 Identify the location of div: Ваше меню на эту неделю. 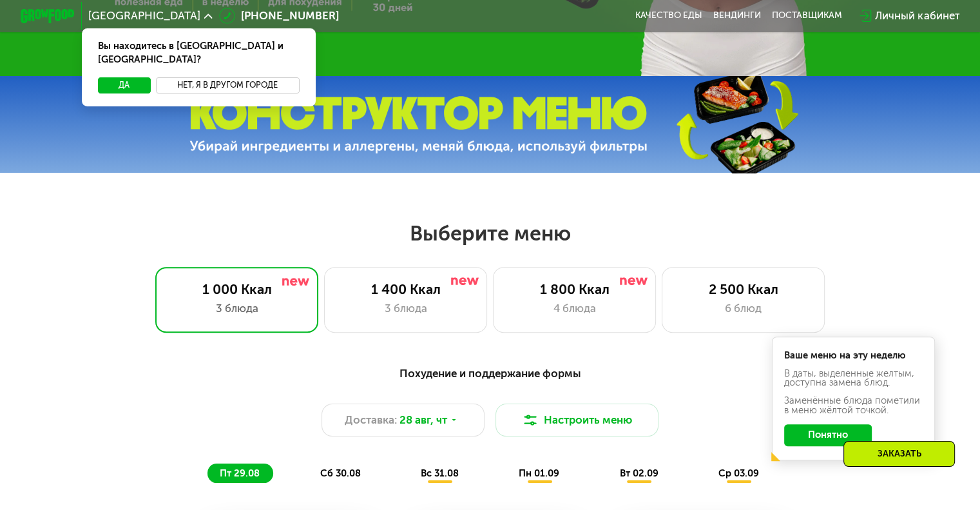
(853, 355).